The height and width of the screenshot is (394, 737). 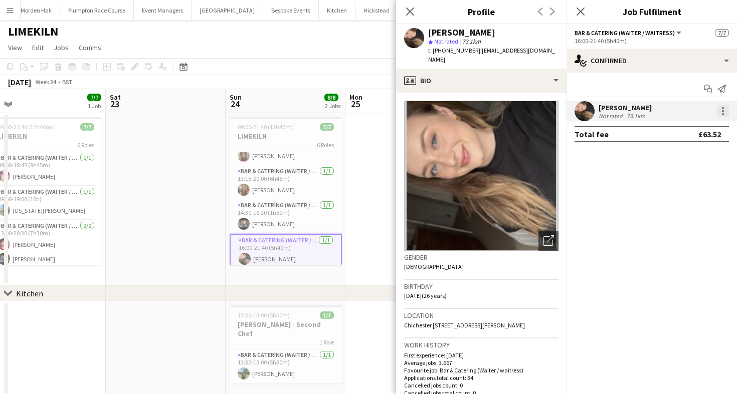 I want to click on p: Average jobs: 3.667, so click(x=481, y=363).